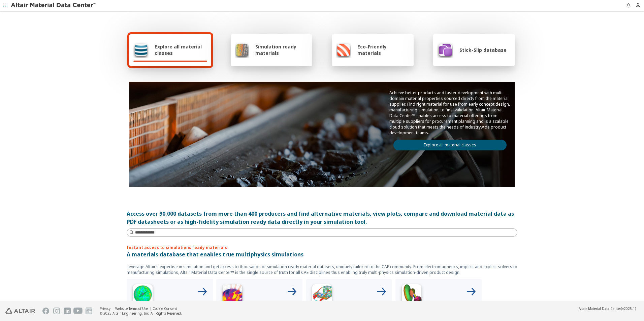  I want to click on img: Stick-Slip database, so click(445, 50).